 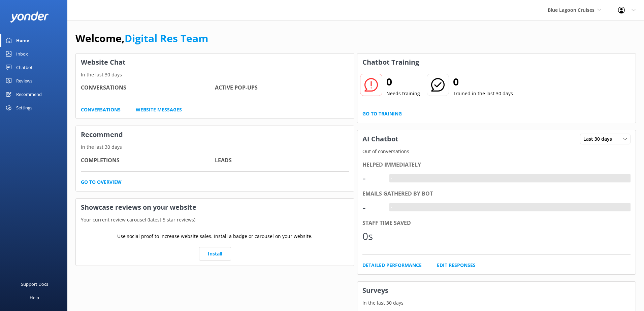 What do you see at coordinates (100, 110) in the screenshot?
I see `a: Conversations` at bounding box center [100, 110].